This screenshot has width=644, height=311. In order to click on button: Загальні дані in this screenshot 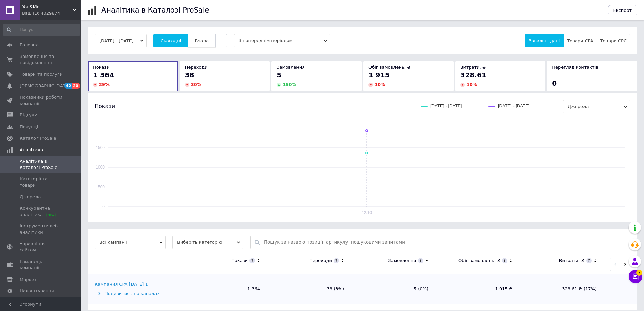, I will do `click(545, 40)`.